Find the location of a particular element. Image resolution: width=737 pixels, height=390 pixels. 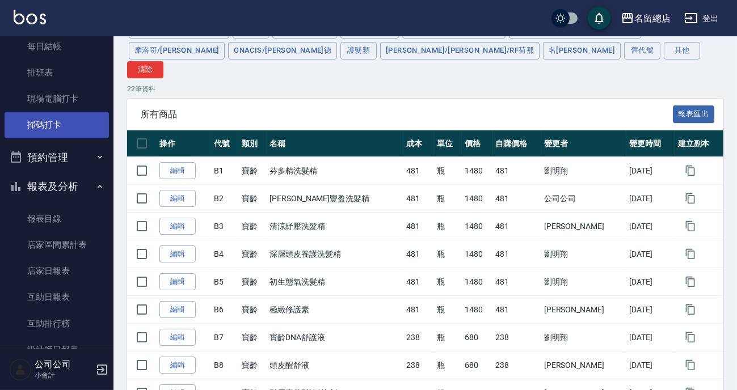

td: B4 is located at coordinates (225, 254).